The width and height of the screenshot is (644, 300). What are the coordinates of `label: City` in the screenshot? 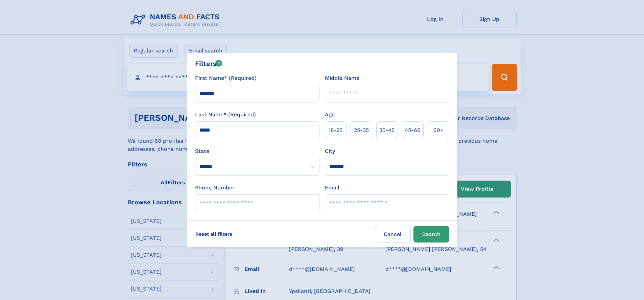 It's located at (330, 151).